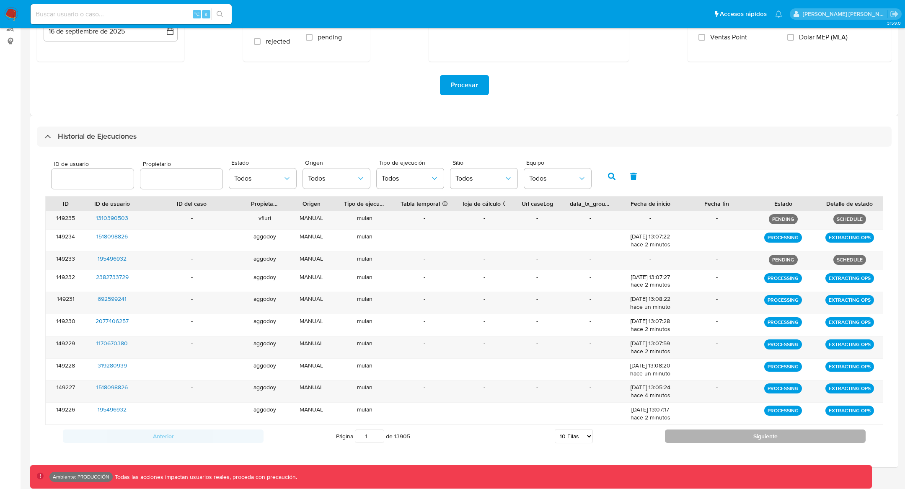 This screenshot has height=489, width=905. Describe the element at coordinates (743, 14) in the screenshot. I see `span: Accesos rápidos` at that location.